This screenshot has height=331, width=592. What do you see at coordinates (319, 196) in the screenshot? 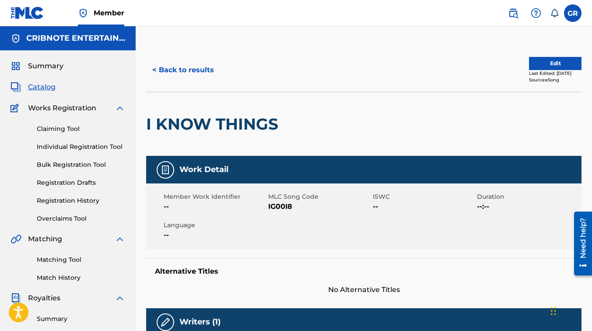
I see `span: MLC Song Code` at bounding box center [319, 196].